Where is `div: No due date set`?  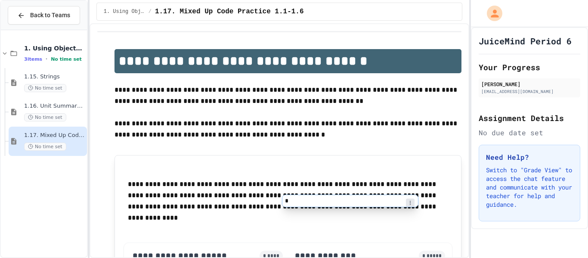 div: No due date set is located at coordinates (529, 132).